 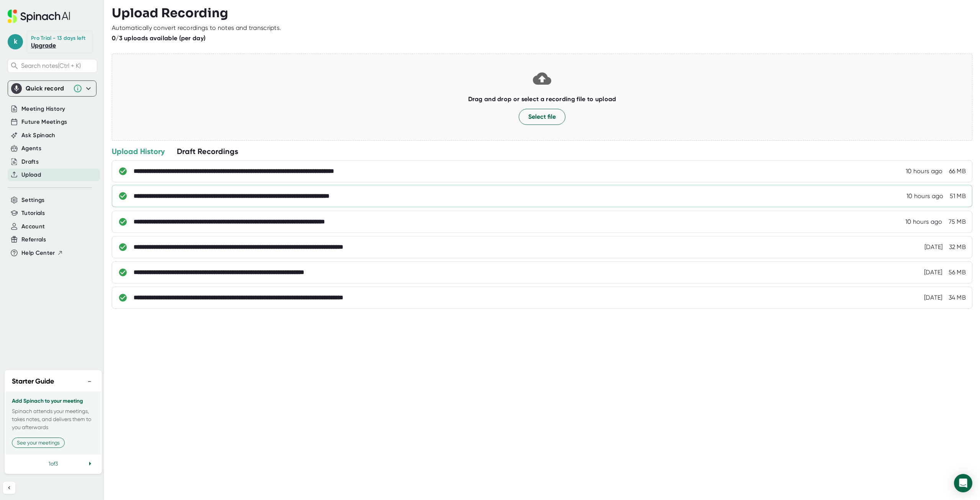 What do you see at coordinates (32, 200) in the screenshot?
I see `span: Settings` at bounding box center [32, 200].